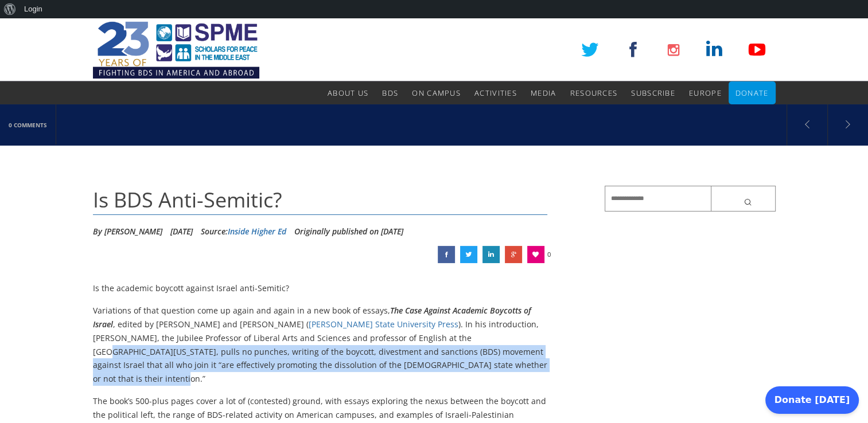 This screenshot has width=868, height=423. What do you see at coordinates (320, 288) in the screenshot?
I see `p: Is the academic boycott against Israel anti-Semitic?` at bounding box center [320, 288].